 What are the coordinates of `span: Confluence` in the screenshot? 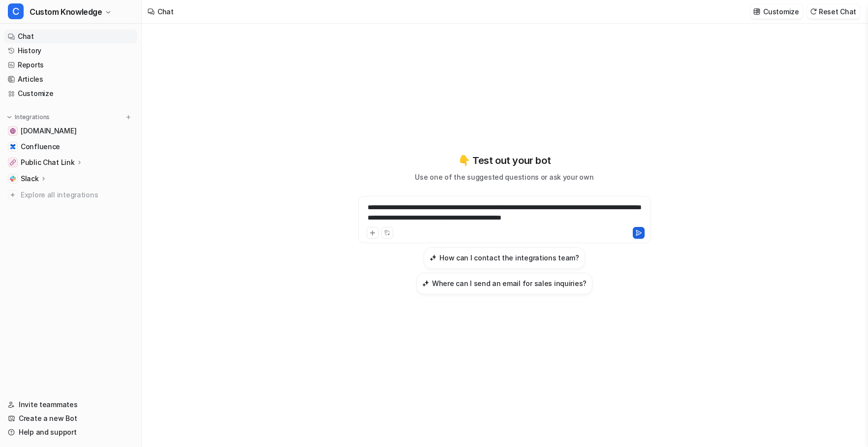 It's located at (40, 147).